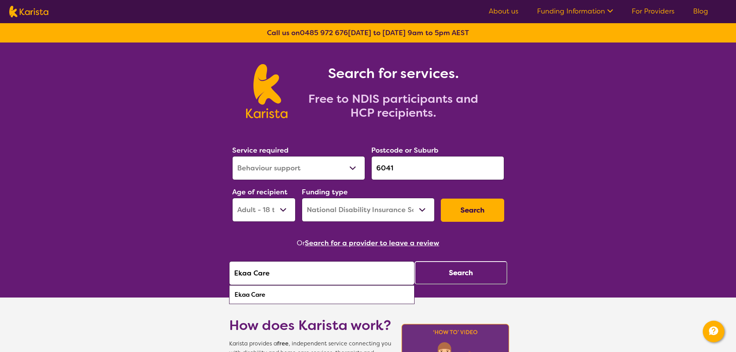 The image size is (736, 352). Describe the element at coordinates (300, 243) in the screenshot. I see `span: Or` at that location.